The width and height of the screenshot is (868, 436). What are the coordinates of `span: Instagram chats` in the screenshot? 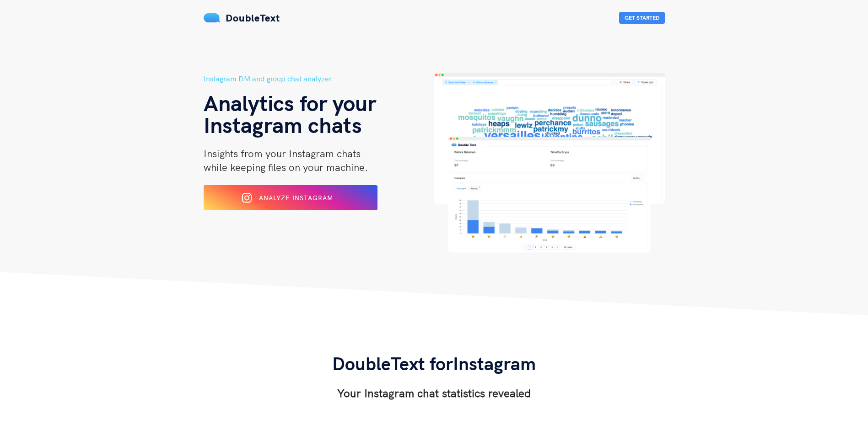 It's located at (283, 124).